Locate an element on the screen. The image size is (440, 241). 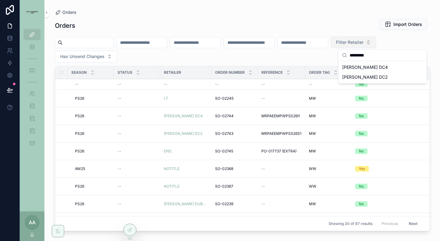
h1: Orders is located at coordinates (65, 26).